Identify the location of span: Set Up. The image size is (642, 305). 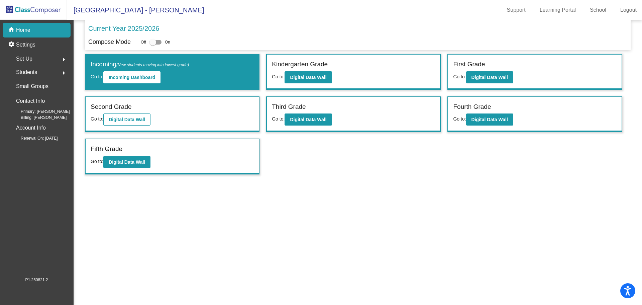
(24, 59).